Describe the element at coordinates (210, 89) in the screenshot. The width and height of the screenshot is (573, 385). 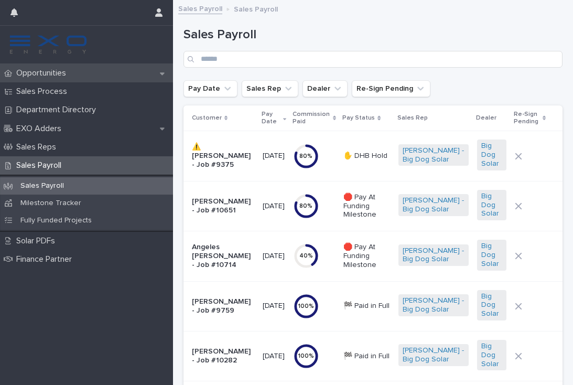
I see `button: Pay Date` at that location.